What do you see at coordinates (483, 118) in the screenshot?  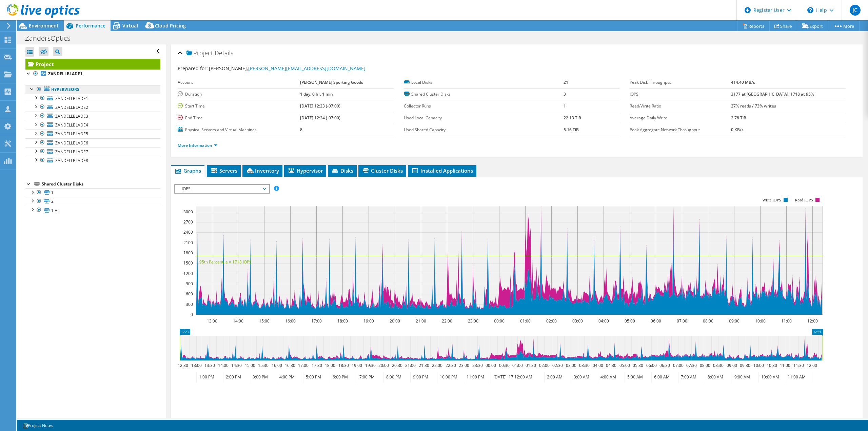 I see `label: Used Local Capacity` at bounding box center [483, 118].